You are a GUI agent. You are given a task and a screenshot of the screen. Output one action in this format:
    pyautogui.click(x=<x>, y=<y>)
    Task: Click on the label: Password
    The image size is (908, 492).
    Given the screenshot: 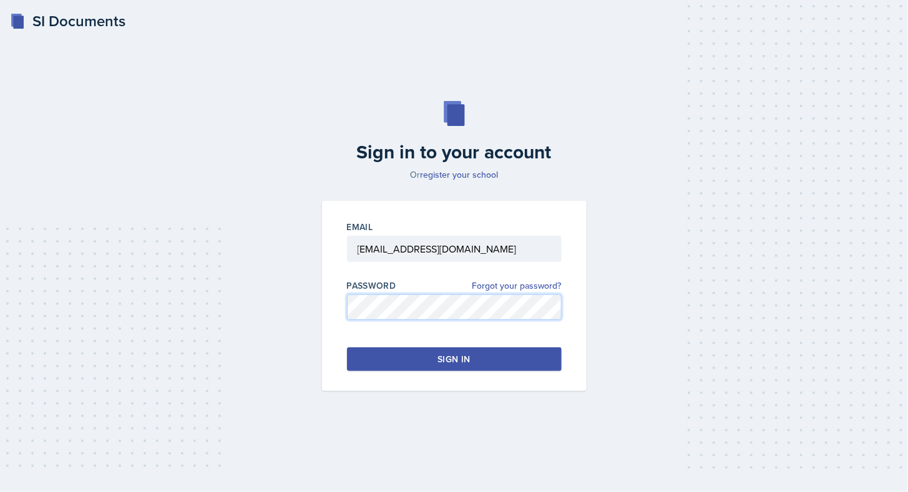 What is the action you would take?
    pyautogui.click(x=371, y=286)
    